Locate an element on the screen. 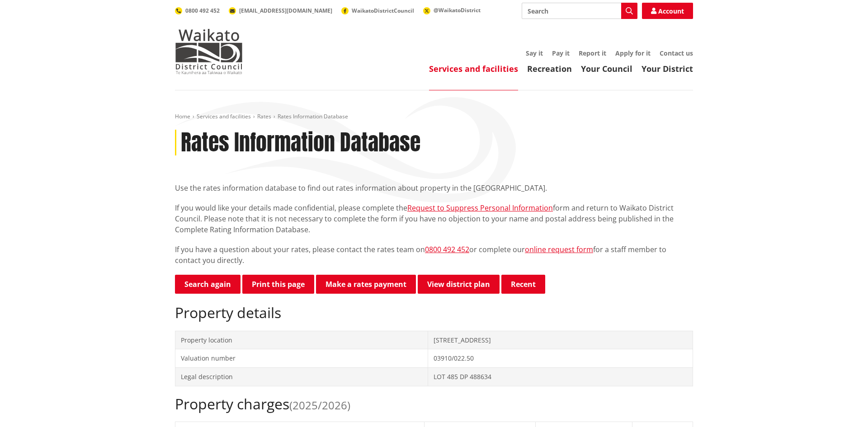 Image resolution: width=868 pixels, height=427 pixels. p: Use the rates information database to find out rates information about property in the [GEOGRAPHI... is located at coordinates (434, 188).